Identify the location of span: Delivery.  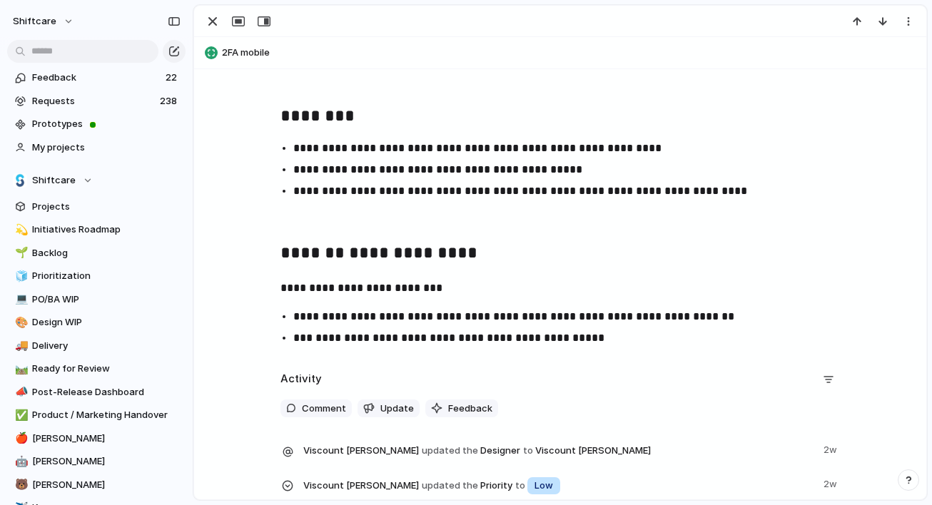
(106, 346).